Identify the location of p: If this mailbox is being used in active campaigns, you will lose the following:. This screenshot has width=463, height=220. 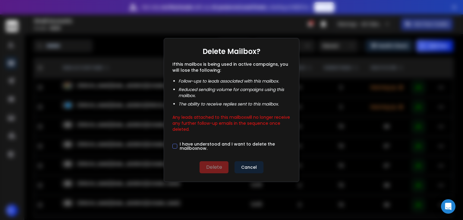
(232, 67).